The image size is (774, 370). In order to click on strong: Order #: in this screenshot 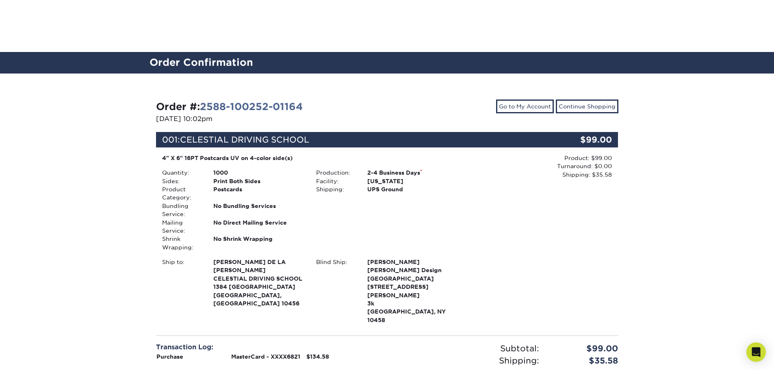, I will do `click(229, 106)`.